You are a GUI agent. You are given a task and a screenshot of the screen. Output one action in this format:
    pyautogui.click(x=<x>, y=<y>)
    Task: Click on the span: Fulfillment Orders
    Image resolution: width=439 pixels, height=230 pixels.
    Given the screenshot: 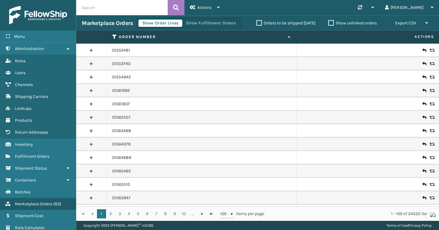 What is the action you would take?
    pyautogui.click(x=32, y=156)
    